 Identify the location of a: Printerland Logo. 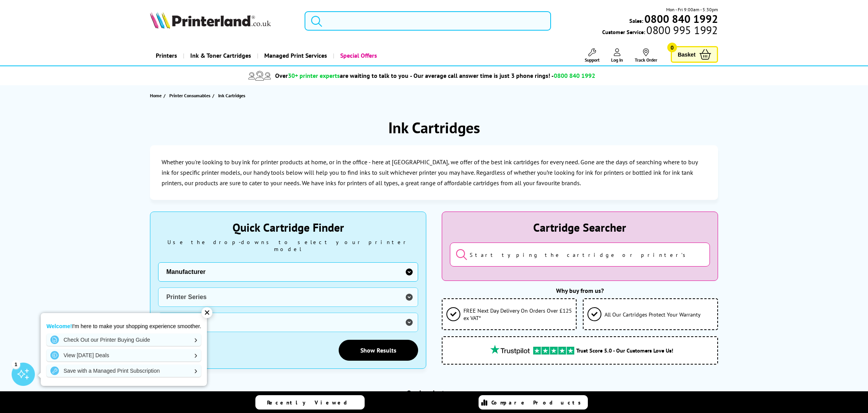
(223, 21).